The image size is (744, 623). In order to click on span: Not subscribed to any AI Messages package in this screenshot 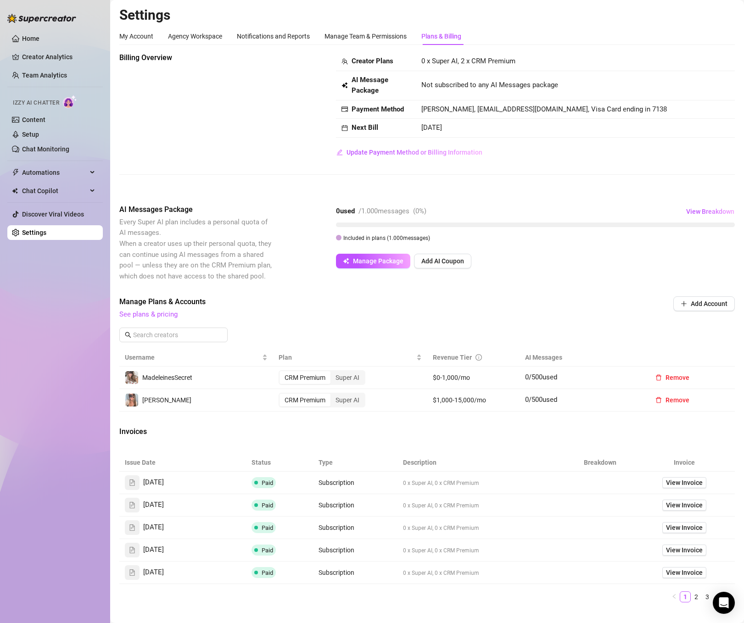, I will do `click(490, 85)`.